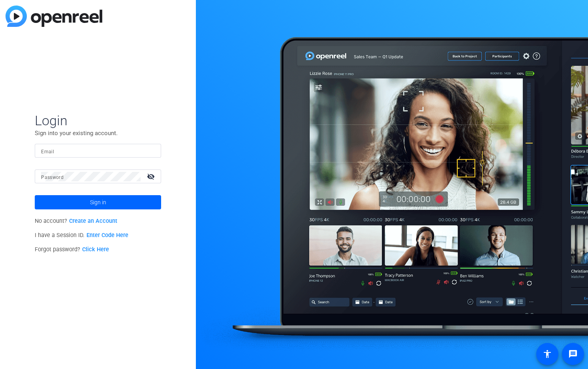  What do you see at coordinates (573, 355) in the screenshot?
I see `mat-icon: message` at bounding box center [573, 355].